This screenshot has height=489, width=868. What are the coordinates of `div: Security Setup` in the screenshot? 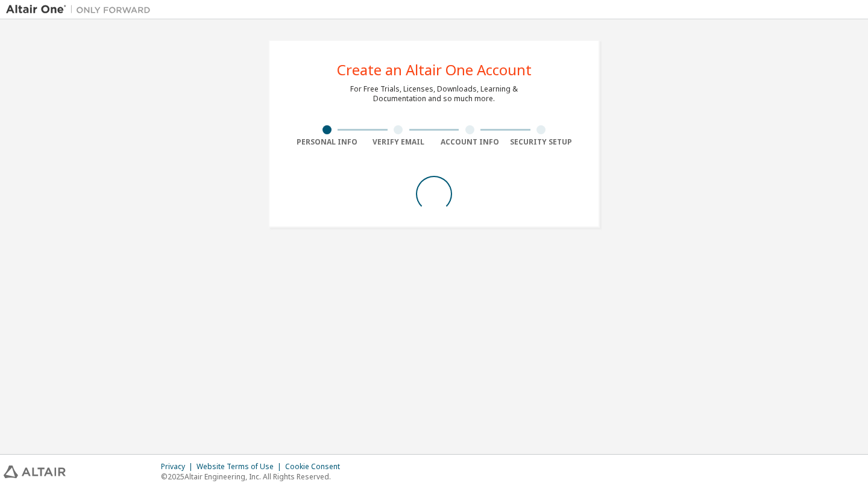 It's located at (541, 142).